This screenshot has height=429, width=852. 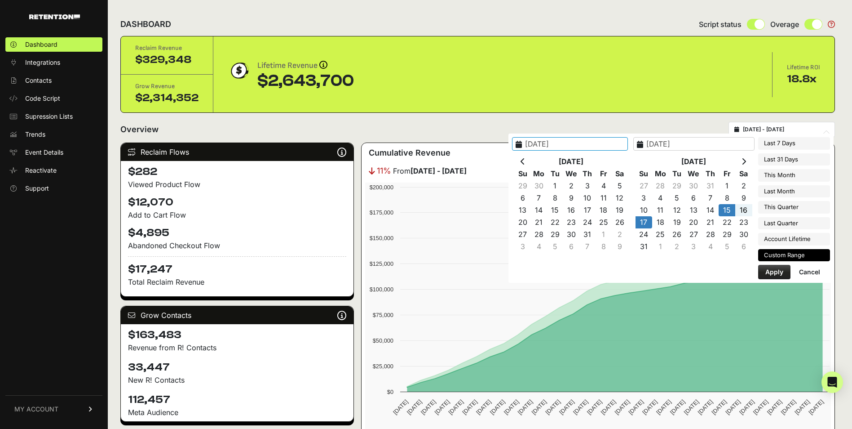 I want to click on h2: Overview, so click(x=139, y=129).